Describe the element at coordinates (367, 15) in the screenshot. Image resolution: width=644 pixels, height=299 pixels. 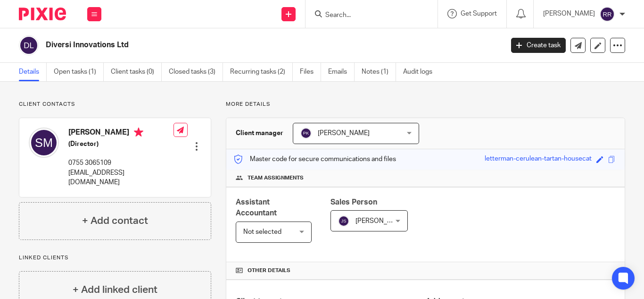
I see `input: Search` at that location.